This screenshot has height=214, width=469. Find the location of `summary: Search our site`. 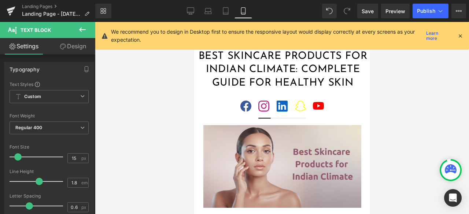

summary: Search our site is located at coordinates (147, 10).